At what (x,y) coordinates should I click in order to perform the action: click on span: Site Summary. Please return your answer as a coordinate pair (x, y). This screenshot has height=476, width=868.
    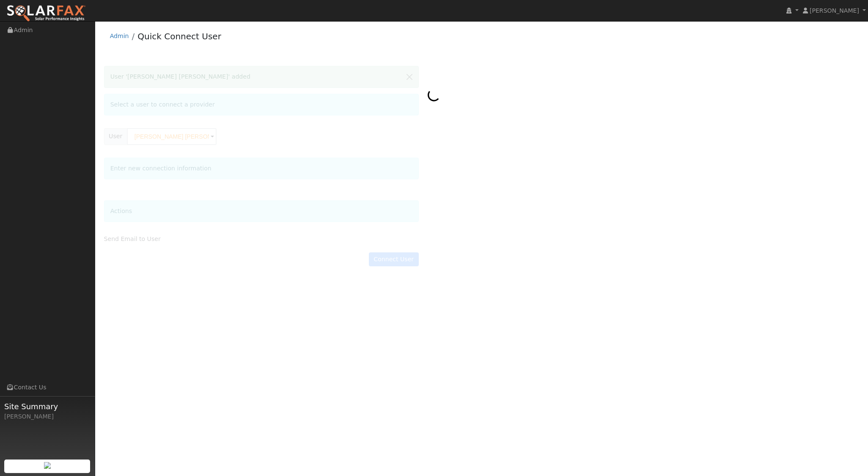
    Looking at the image, I should click on (47, 407).